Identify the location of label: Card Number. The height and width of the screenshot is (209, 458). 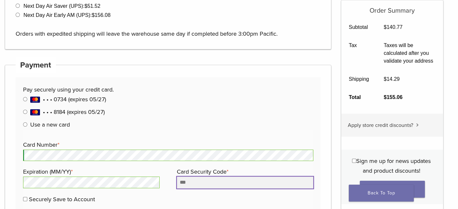
(167, 145).